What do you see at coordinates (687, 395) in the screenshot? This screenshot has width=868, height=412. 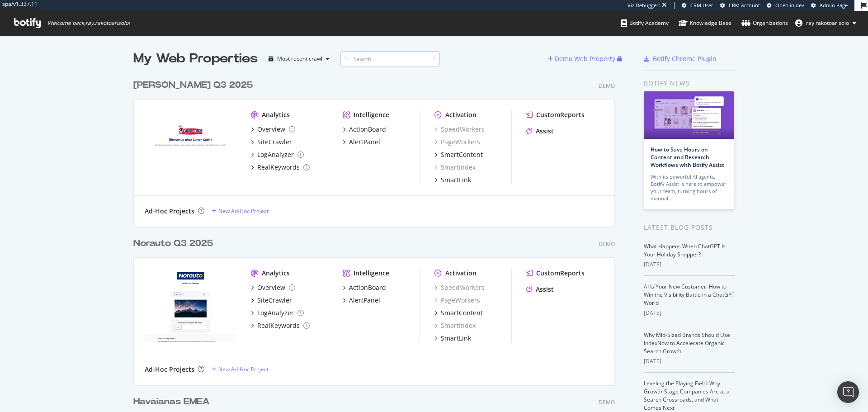 I see `a: Leveling the Playing Field: Why Growth-Stage Companies Are at a Search Crossroads, and What Comes...` at bounding box center [687, 395].